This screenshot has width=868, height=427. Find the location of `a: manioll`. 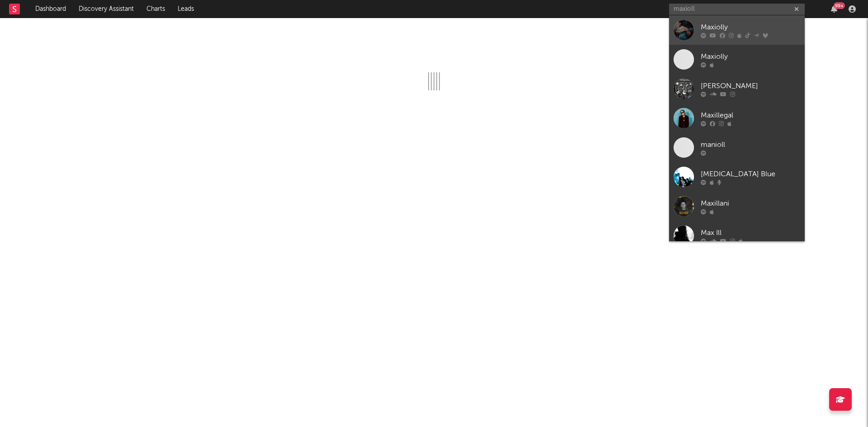

a: manioll is located at coordinates (737, 147).